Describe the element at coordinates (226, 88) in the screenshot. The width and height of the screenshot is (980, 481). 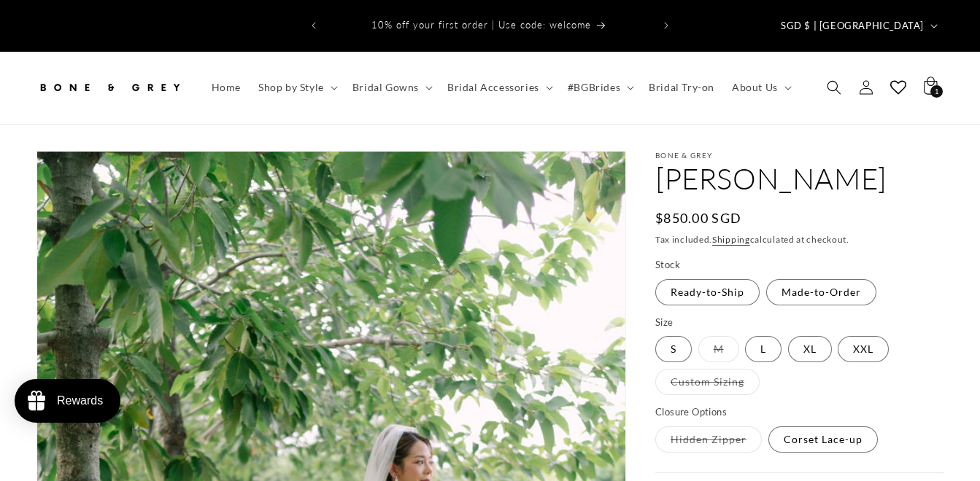
I see `a: Home` at that location.